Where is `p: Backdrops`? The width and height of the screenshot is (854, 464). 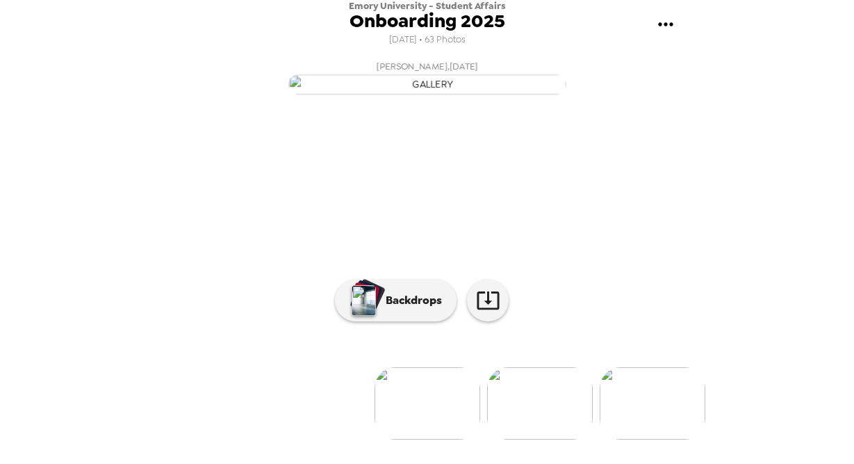
p: Backdrops is located at coordinates (410, 300).